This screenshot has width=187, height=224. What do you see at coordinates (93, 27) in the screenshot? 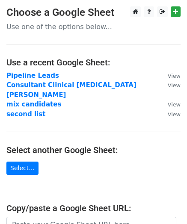
I see `p: Use one of the options below...` at bounding box center [93, 27].